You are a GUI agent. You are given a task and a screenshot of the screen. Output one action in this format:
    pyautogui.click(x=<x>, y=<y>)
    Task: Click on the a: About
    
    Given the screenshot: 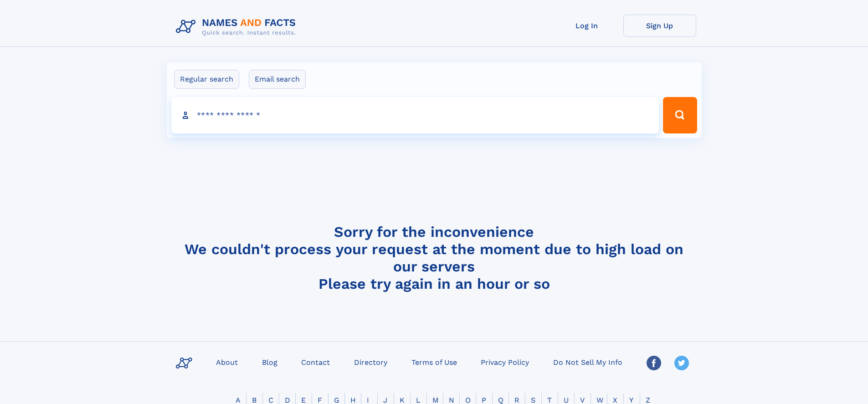 What is the action you would take?
    pyautogui.click(x=227, y=361)
    